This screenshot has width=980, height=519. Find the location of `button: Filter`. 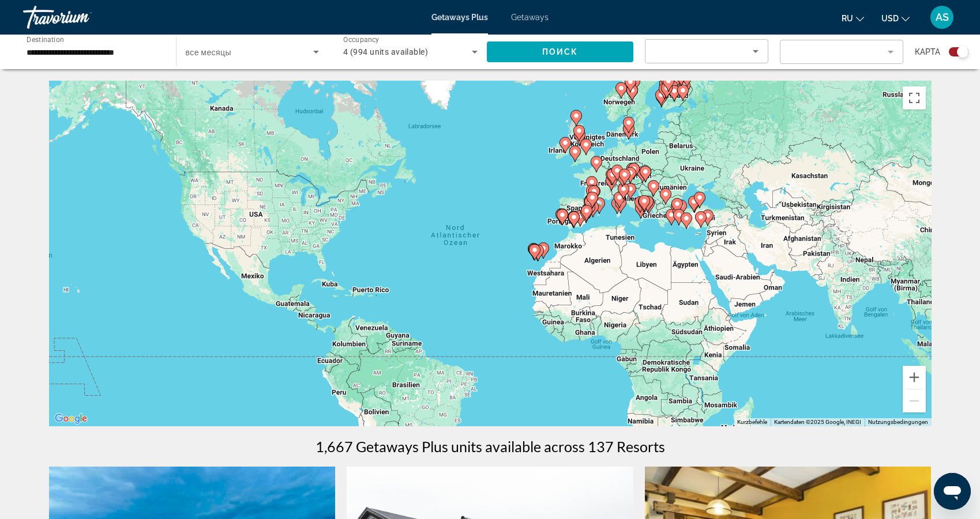

button: Filter is located at coordinates (841, 52).